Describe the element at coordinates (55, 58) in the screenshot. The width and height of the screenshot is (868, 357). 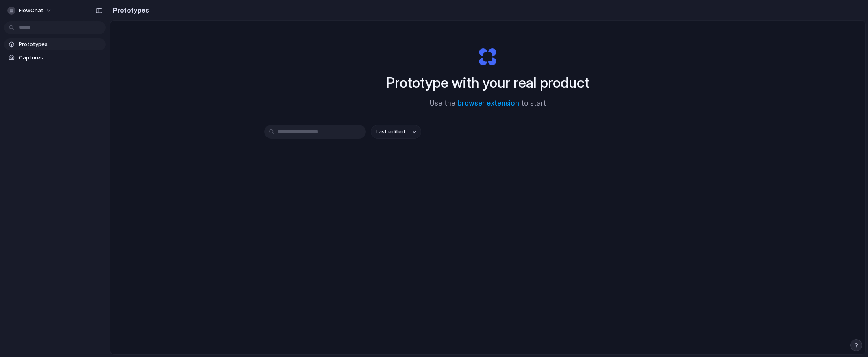
I see `a: Captures` at that location.